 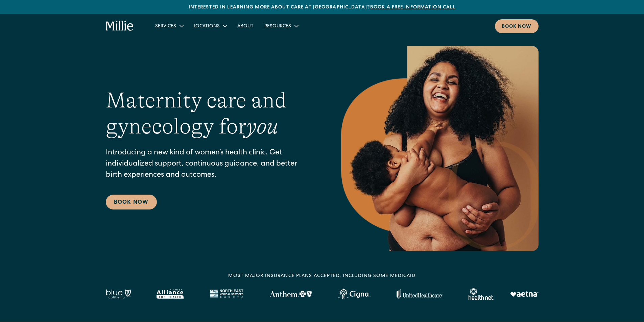 I want to click on img: Cigna logo, so click(x=354, y=294).